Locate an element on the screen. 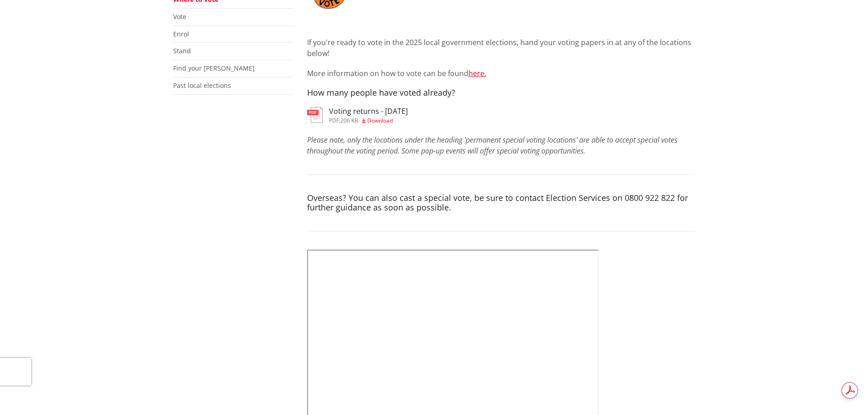 The image size is (868, 415). em: Please note, only the locations under the heading 'permanent special voting locations' are able t... is located at coordinates (493, 145).